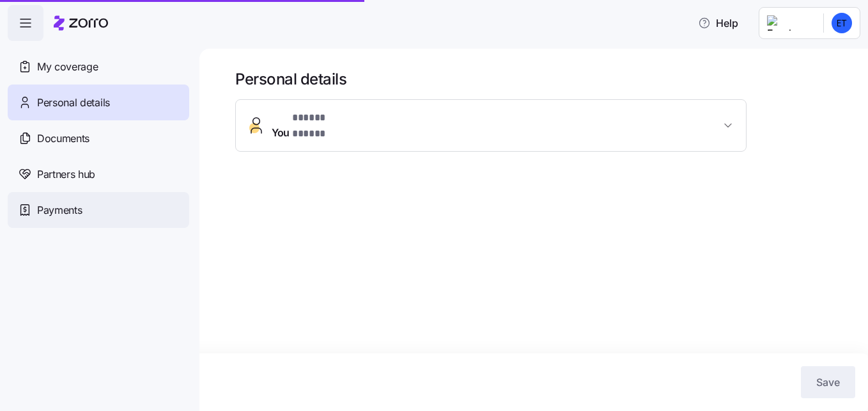 The height and width of the screenshot is (411, 868). I want to click on span: Save, so click(827, 382).